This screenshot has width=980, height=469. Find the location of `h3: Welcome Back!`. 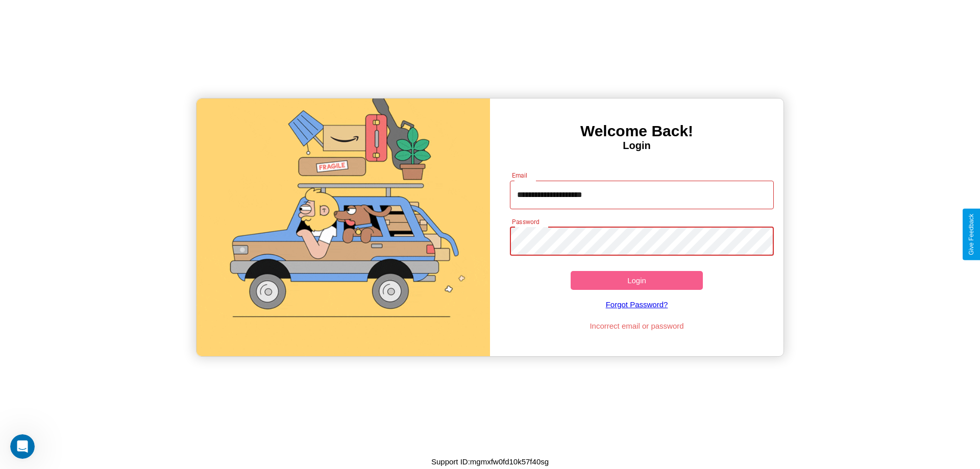

h3: Welcome Back! is located at coordinates (637, 131).